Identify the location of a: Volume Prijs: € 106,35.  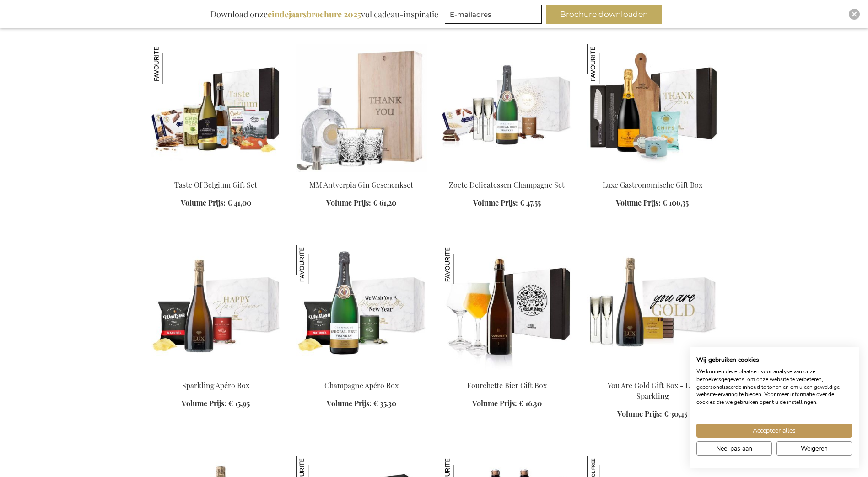
(652, 203).